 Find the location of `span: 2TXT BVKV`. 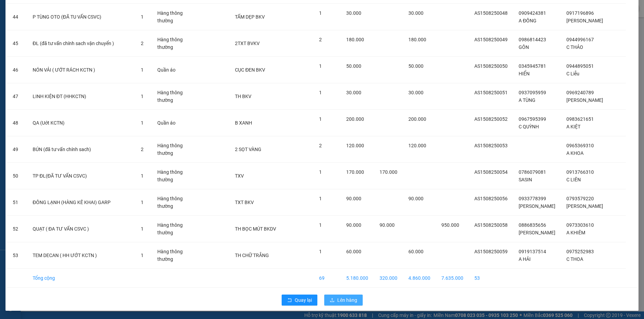

span: 2TXT BVKV is located at coordinates (248, 44).